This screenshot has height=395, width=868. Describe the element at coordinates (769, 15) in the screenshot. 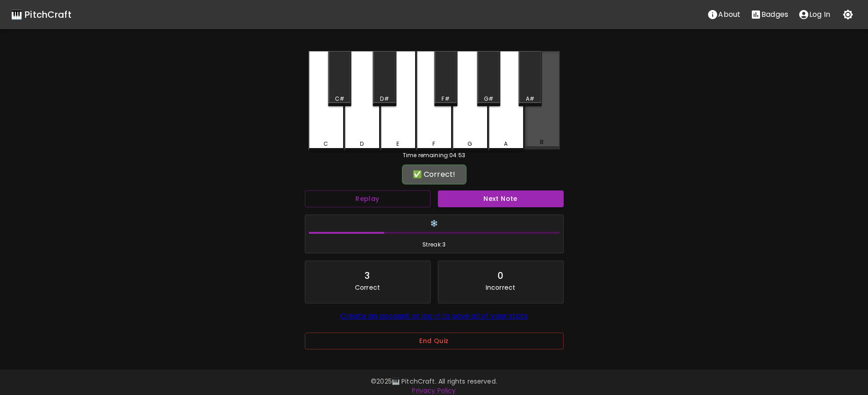

I see `a: Stats` at that location.